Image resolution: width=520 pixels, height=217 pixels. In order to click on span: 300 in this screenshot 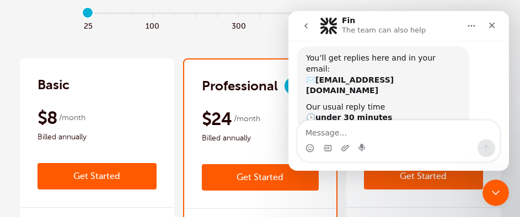, I will do `click(238, 25)`.